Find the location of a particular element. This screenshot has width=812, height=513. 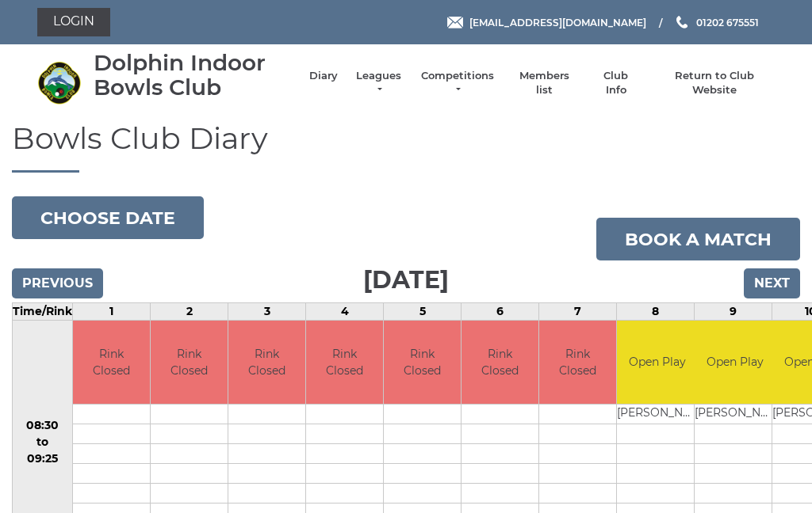

a: Book a match is located at coordinates (697, 239).